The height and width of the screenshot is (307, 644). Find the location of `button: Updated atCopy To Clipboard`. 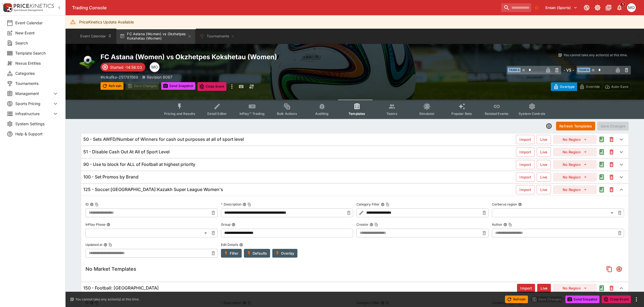

button: Updated atCopy To Clipboard is located at coordinates (105, 245).